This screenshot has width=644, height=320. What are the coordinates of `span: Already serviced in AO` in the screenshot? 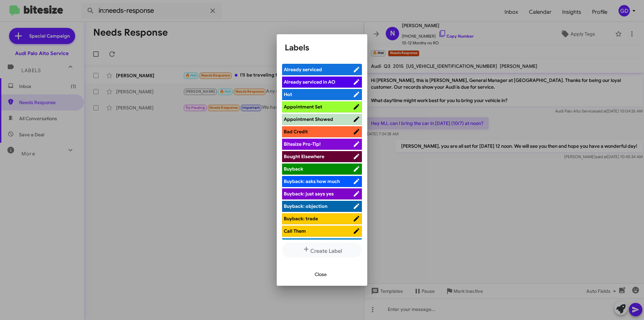 It's located at (309, 82).